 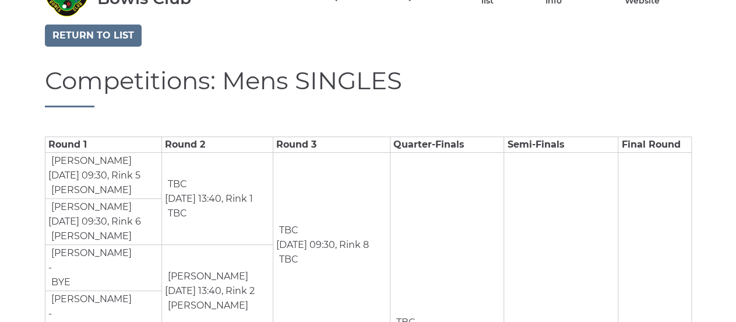 I want to click on h1: Competitions: Mens SINGLES, so click(x=368, y=87).